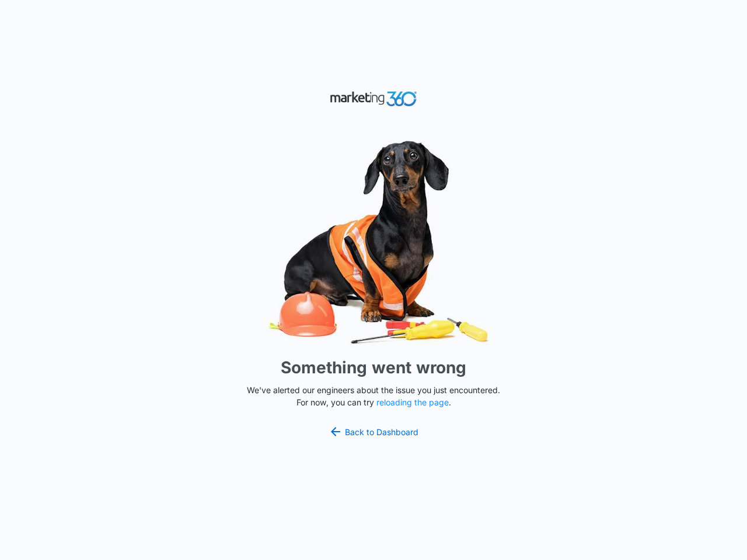  What do you see at coordinates (374, 99) in the screenshot?
I see `img: Marketing 360 Logo` at bounding box center [374, 99].